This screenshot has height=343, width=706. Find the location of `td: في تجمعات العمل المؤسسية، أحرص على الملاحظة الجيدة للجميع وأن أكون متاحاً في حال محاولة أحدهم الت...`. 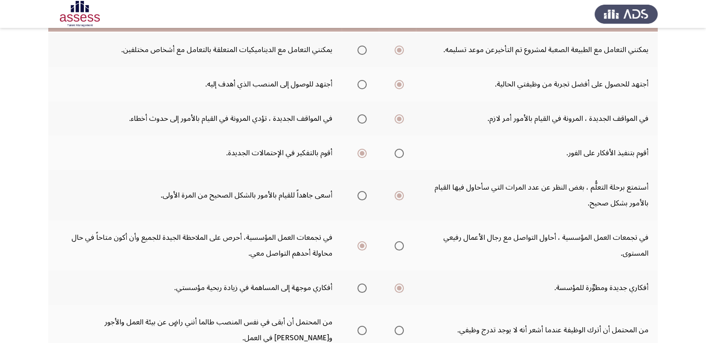

td: في تجمعات العمل المؤسسية، أحرص على الملاحظة الجيدة للجميع وأن أكون متاحاً في حال محاولة أحدهم الت... is located at coordinates (195, 245).